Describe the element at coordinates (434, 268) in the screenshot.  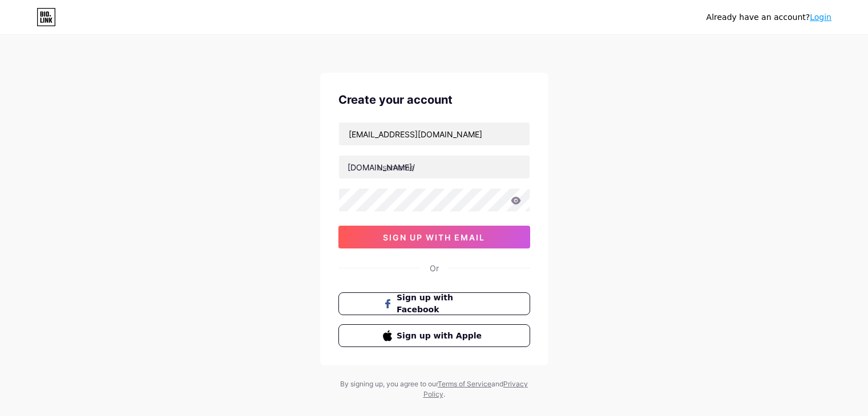
I see `div: Or` at that location.